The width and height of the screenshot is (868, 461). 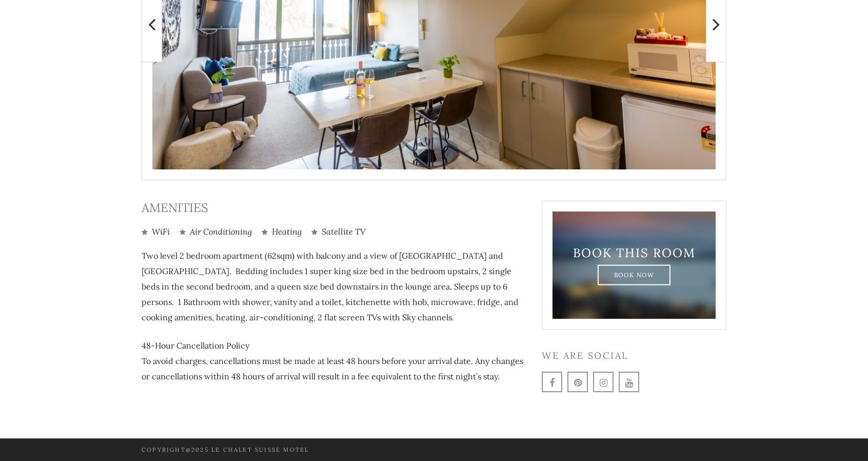 What do you see at coordinates (334, 208) in the screenshot?
I see `h3: Amenities` at bounding box center [334, 208].